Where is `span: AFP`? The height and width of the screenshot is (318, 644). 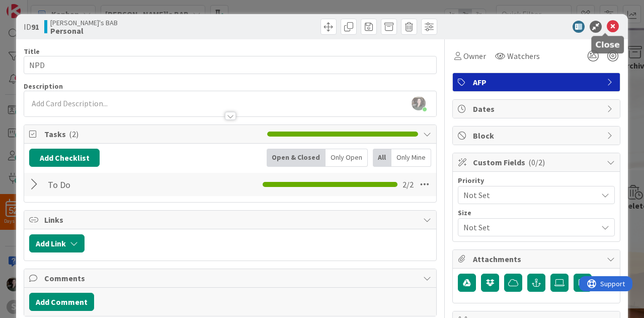
span: AFP is located at coordinates (537, 82).